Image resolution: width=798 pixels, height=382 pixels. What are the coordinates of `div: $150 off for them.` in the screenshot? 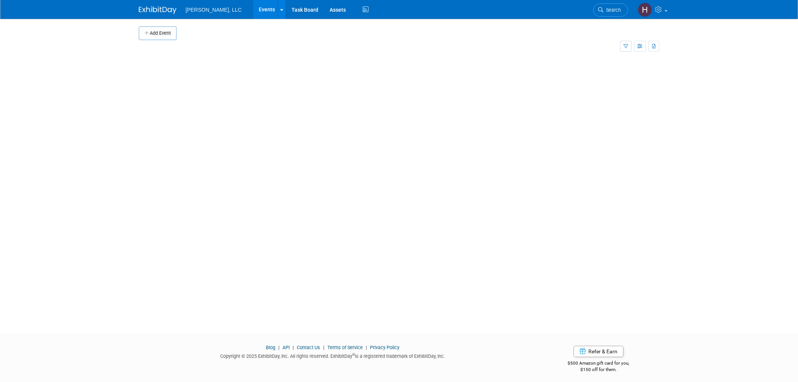 It's located at (598, 369).